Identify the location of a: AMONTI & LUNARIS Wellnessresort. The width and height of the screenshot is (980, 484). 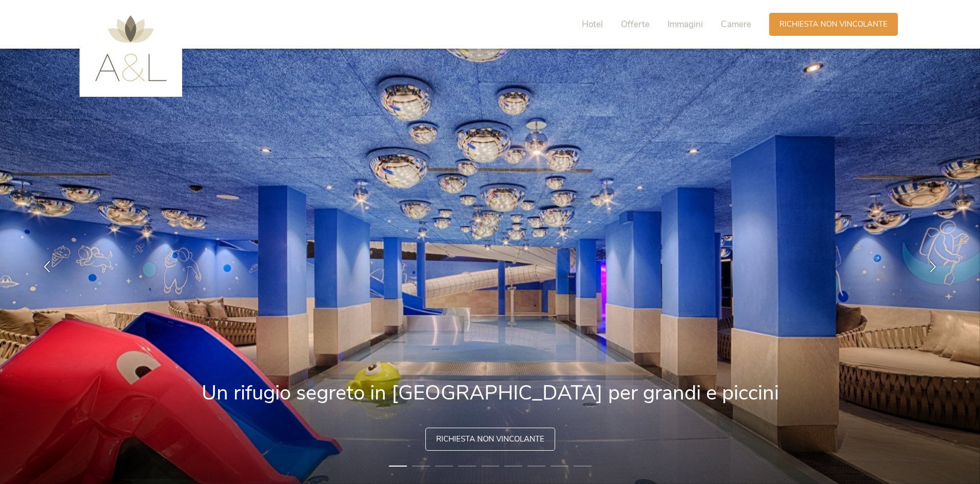
(131, 48).